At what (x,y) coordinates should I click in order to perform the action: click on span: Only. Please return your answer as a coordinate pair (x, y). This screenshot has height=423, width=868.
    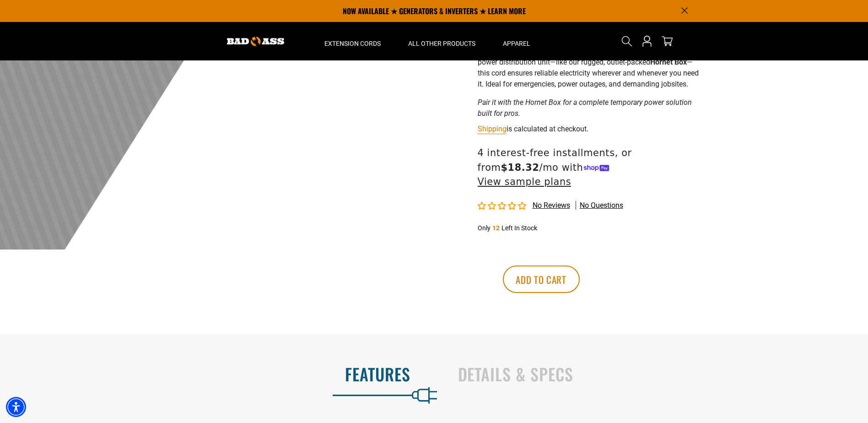
    Looking at the image, I should click on (484, 228).